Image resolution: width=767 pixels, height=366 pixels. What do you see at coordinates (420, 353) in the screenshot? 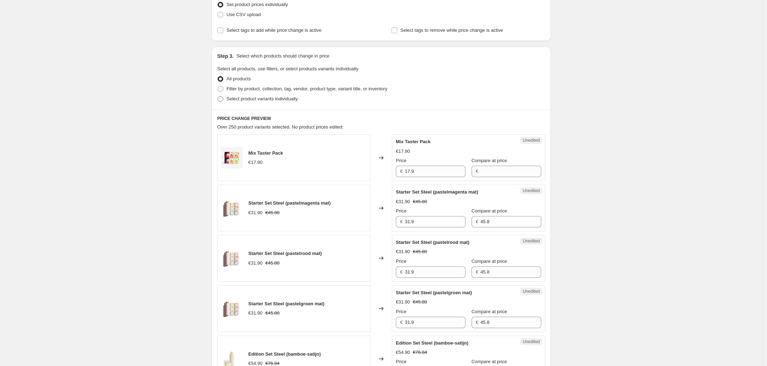
I see `strike: €76.84` at bounding box center [420, 353].